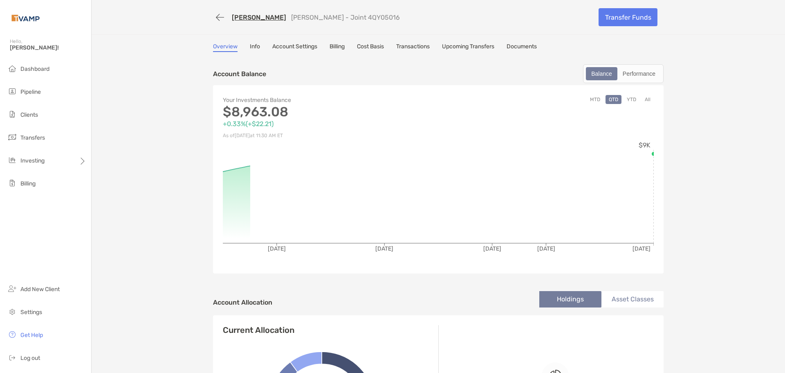 The width and height of the screenshot is (785, 373). I want to click on p: +0.33% ( +$22.21 ), so click(331, 124).